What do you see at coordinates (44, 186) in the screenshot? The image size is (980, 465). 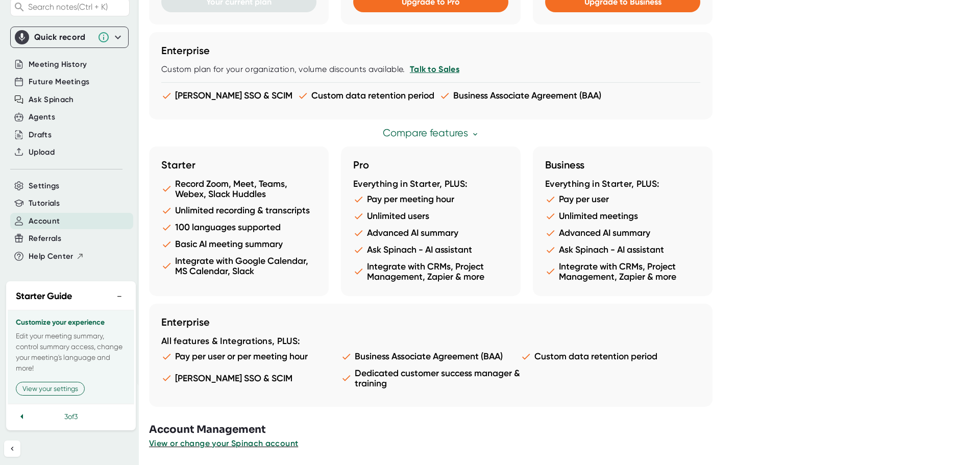 I see `span: Settings` at bounding box center [44, 186].